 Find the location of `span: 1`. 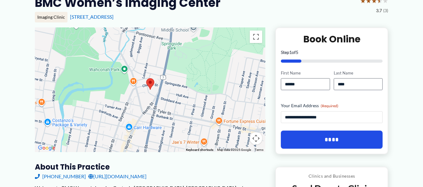

span: 1 is located at coordinates (291, 52).